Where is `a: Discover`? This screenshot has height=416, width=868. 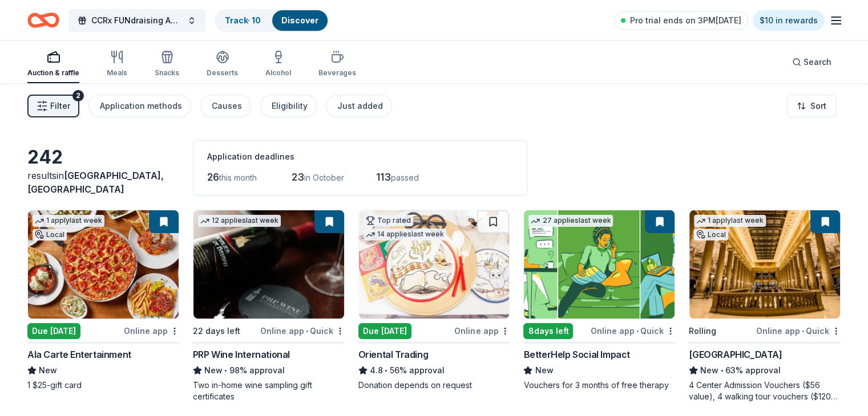
a: Discover is located at coordinates (300, 20).